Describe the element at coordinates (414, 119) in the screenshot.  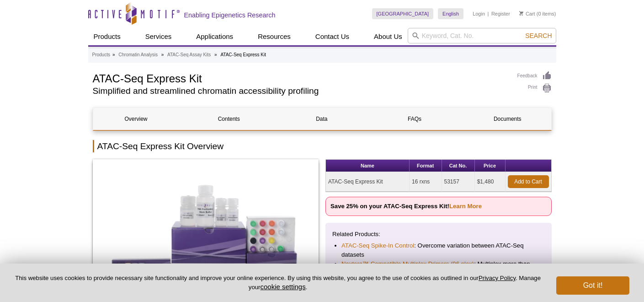
I see `a: FAQs` at that location.